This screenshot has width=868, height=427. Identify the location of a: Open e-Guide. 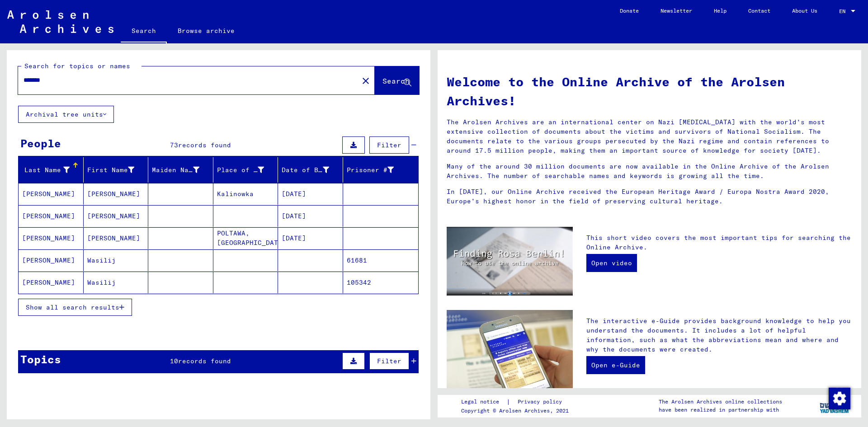
(616, 365).